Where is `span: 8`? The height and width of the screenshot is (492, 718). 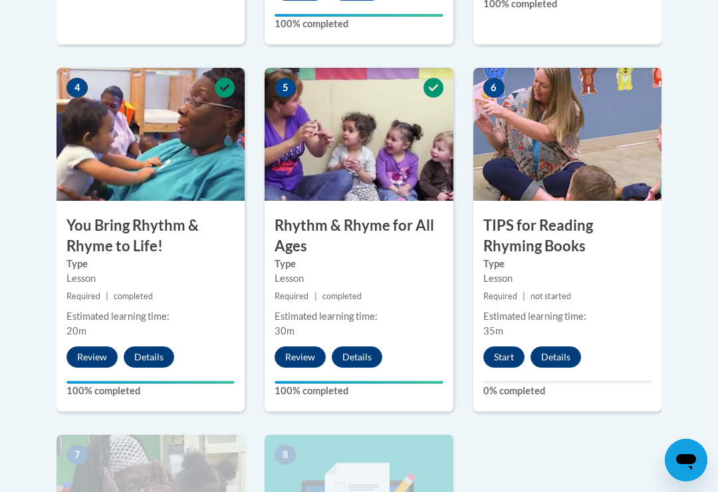 span: 8 is located at coordinates (285, 455).